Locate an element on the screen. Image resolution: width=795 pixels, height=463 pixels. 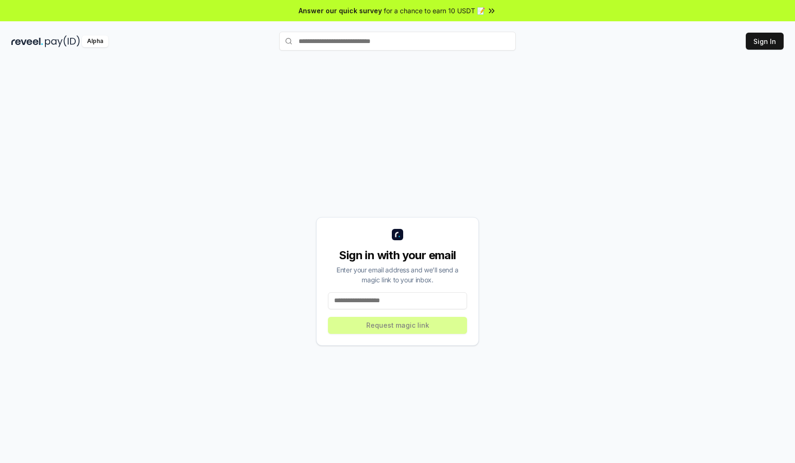
span: Answer our quick survey is located at coordinates (340, 10).